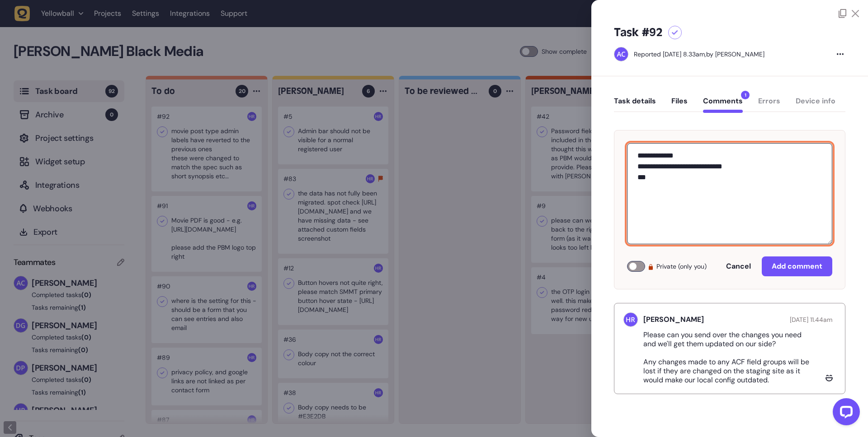  What do you see at coordinates (681, 266) in the screenshot?
I see `span: Private (only you)` at bounding box center [681, 266].